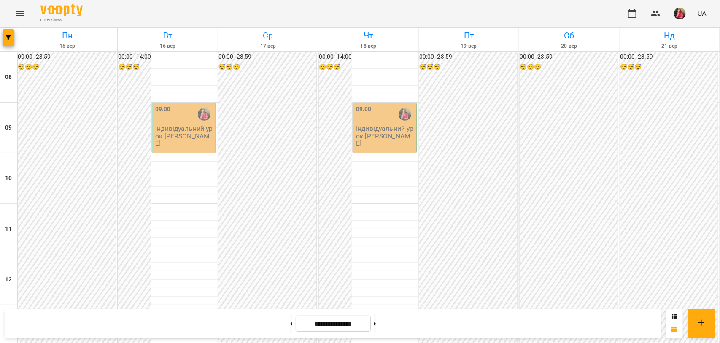 Image resolution: width=720 pixels, height=343 pixels. Describe the element at coordinates (368, 46) in the screenshot. I see `h6: 18 вер` at that location.